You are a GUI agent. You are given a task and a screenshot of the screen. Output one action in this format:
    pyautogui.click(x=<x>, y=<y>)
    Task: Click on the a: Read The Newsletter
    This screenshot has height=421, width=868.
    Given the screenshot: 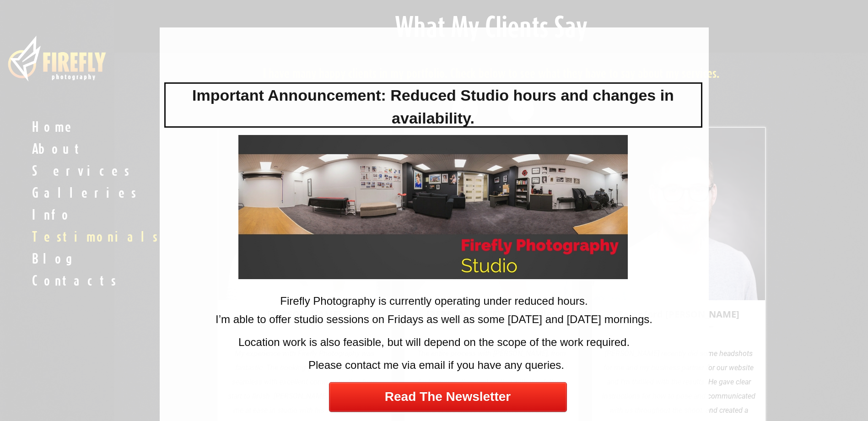 What is the action you would take?
    pyautogui.click(x=448, y=397)
    